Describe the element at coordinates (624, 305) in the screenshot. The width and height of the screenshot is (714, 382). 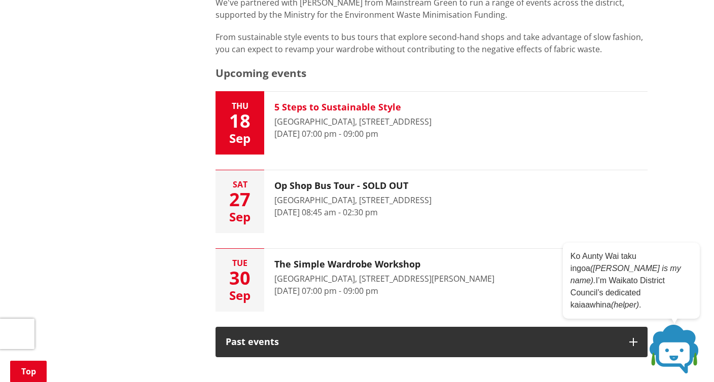
I see `em: (helper)` at that location.